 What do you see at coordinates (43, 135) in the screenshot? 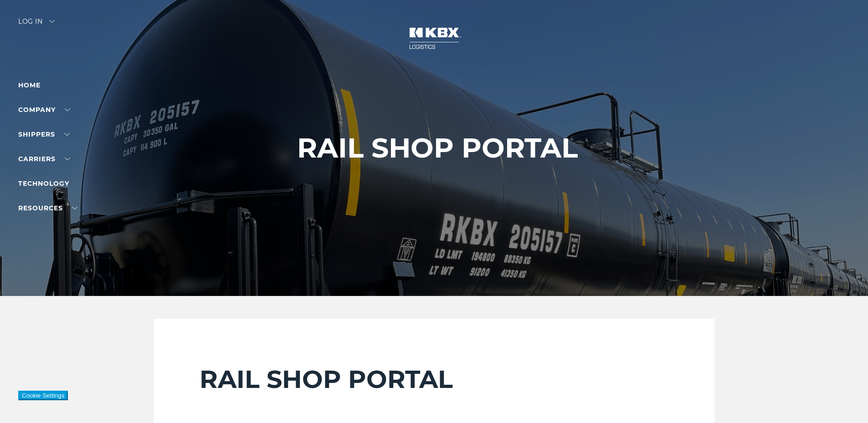
I see `a: SHIPPERS` at bounding box center [43, 135].